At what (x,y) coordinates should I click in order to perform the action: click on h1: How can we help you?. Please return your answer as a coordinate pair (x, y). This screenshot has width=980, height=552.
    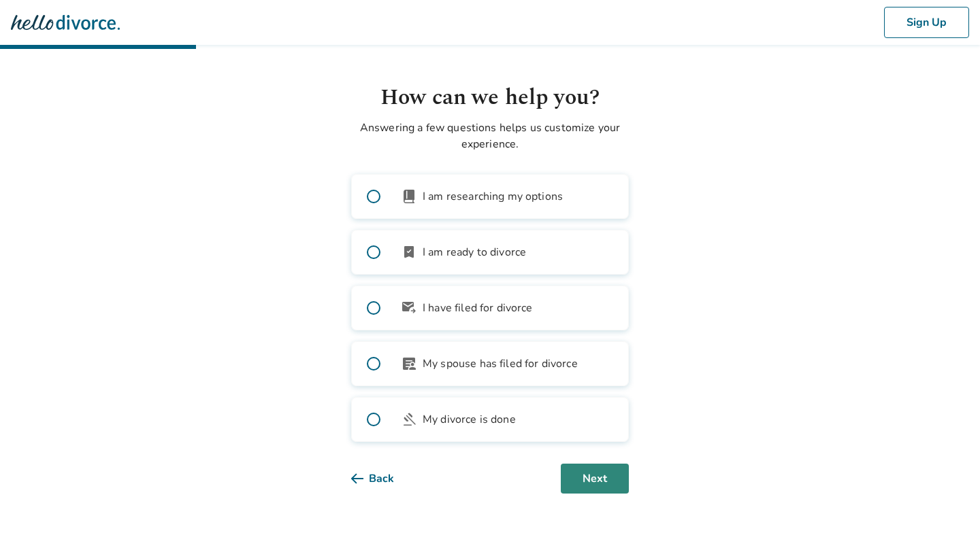
    Looking at the image, I should click on (490, 98).